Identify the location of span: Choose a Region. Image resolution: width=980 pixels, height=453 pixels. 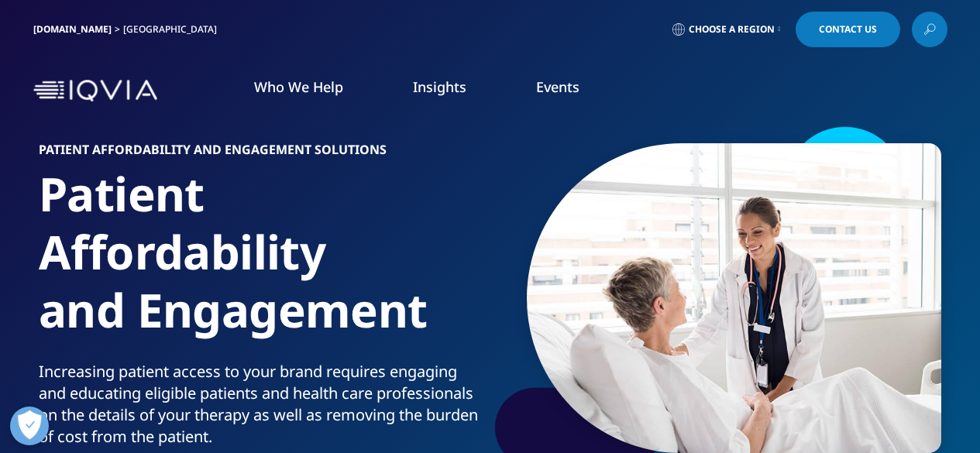
(731, 29).